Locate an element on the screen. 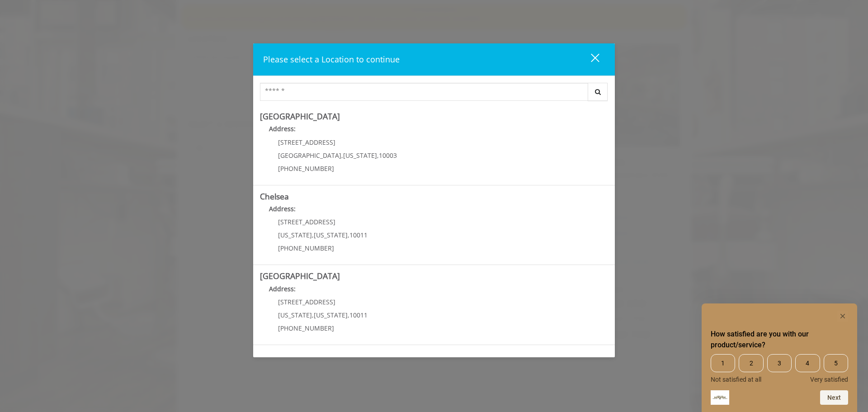 This screenshot has height=412, width=868. span: 1 is located at coordinates (722, 363).